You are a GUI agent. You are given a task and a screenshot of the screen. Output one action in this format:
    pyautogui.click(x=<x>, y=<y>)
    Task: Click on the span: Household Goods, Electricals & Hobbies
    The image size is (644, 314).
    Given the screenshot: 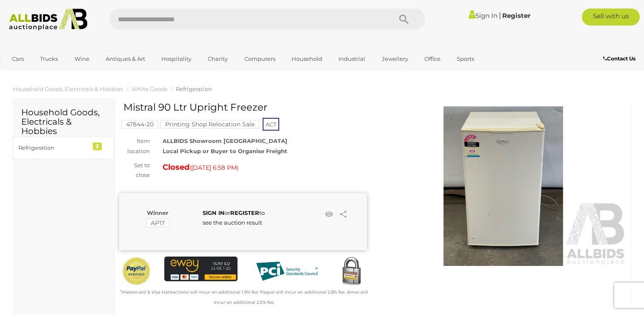 What is the action you would take?
    pyautogui.click(x=68, y=89)
    